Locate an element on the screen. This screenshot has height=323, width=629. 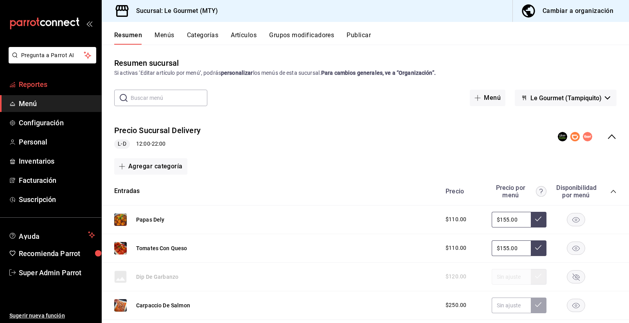
div: navigation tabs is located at coordinates (372, 38).